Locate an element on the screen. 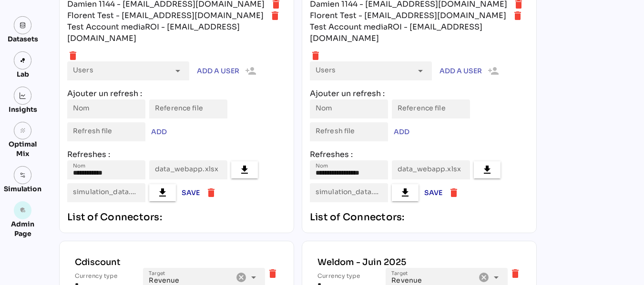 The image size is (644, 285). i: grain is located at coordinates (23, 131).